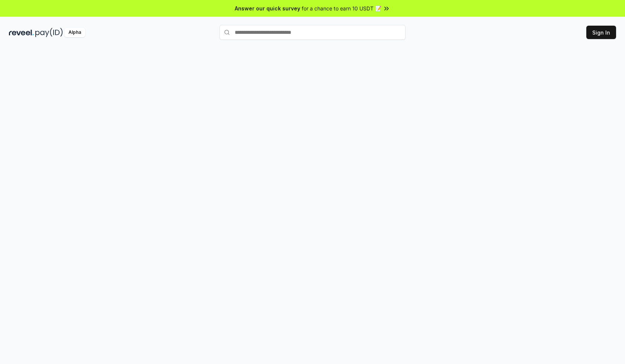 The image size is (625, 364). I want to click on span: Answer our quick survey, so click(267, 8).